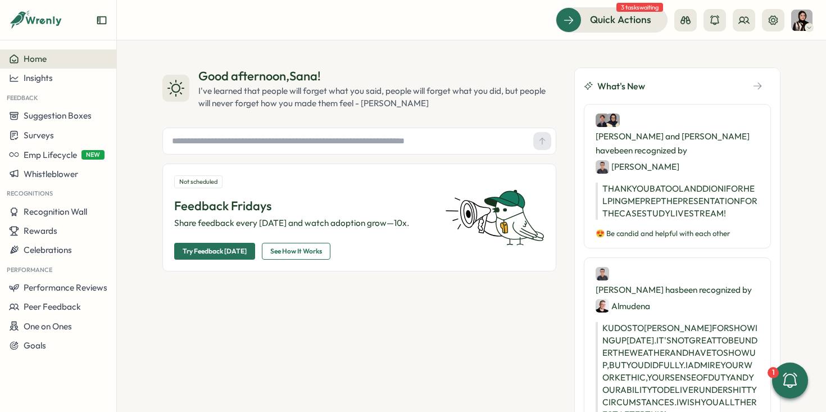 This screenshot has height=412, width=826. I want to click on span: Emp Lifecycle, so click(50, 155).